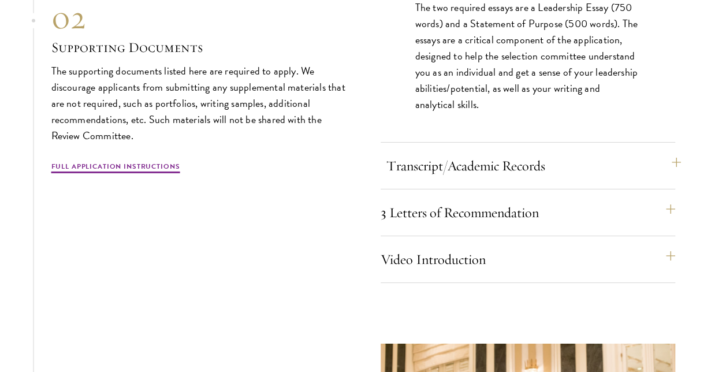  Describe the element at coordinates (528, 259) in the screenshot. I see `button: Video Introduction` at that location.